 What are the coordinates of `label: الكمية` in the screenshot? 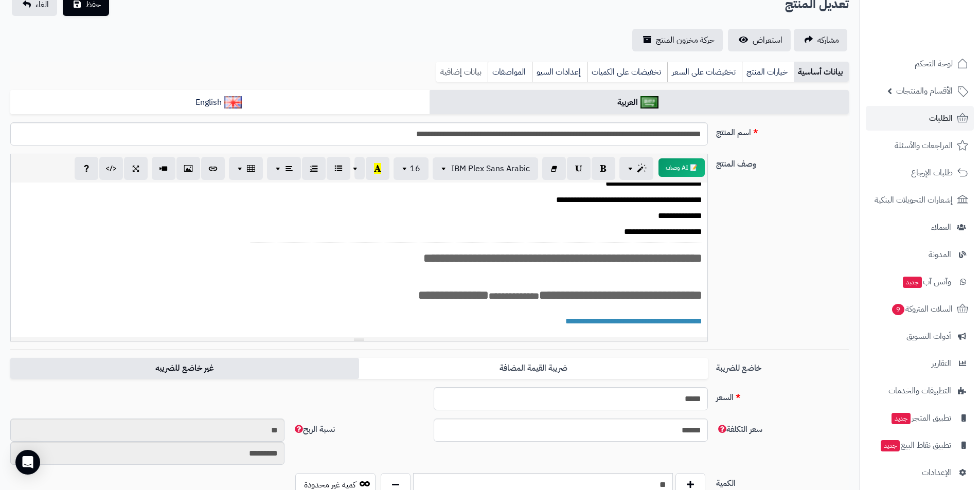 It's located at (782, 482).